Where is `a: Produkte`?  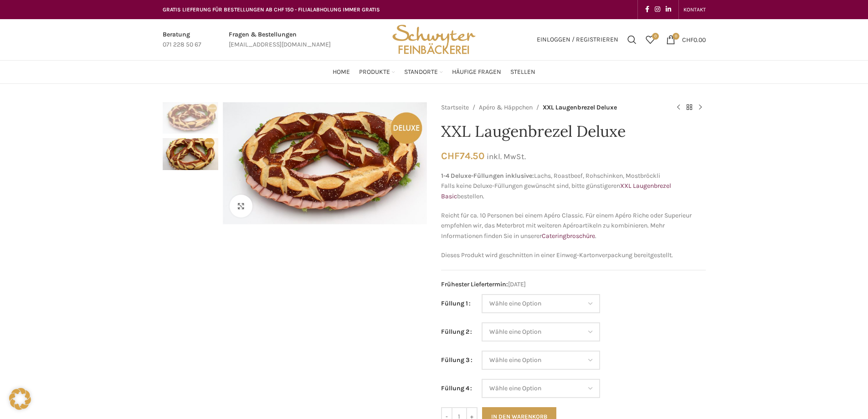 a: Produkte is located at coordinates (377, 72).